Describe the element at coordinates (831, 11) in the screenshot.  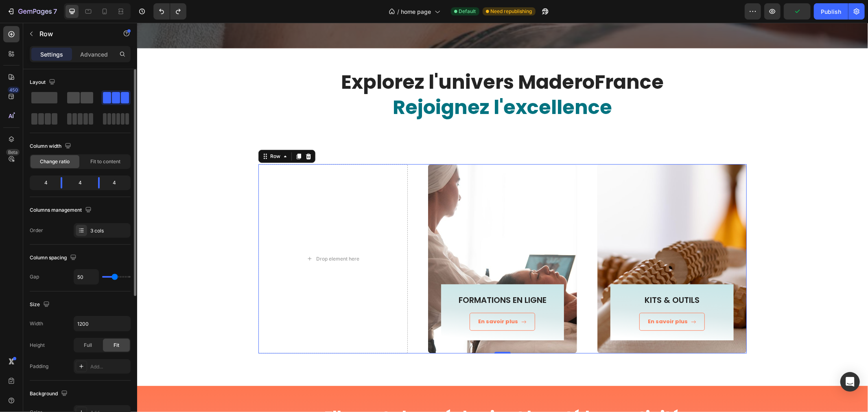
I see `div: Publish` at that location.